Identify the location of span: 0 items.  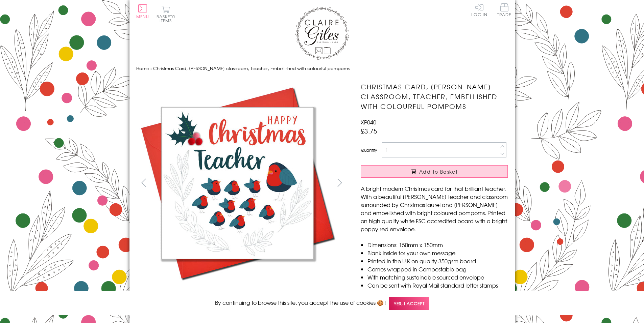
(167, 19).